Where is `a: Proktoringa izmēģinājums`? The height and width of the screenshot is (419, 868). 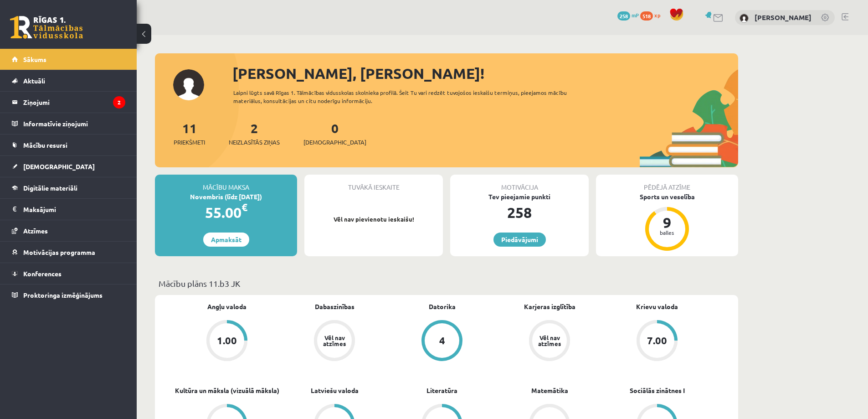 a: Proktoringa izmēģinājums is located at coordinates (69, 295).